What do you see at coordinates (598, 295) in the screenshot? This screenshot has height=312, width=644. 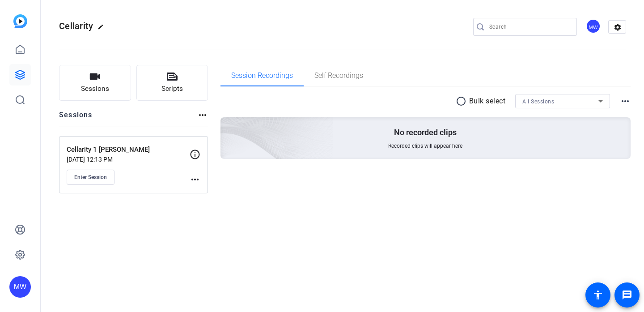 I see `mat-icon: accessibility` at bounding box center [598, 295].